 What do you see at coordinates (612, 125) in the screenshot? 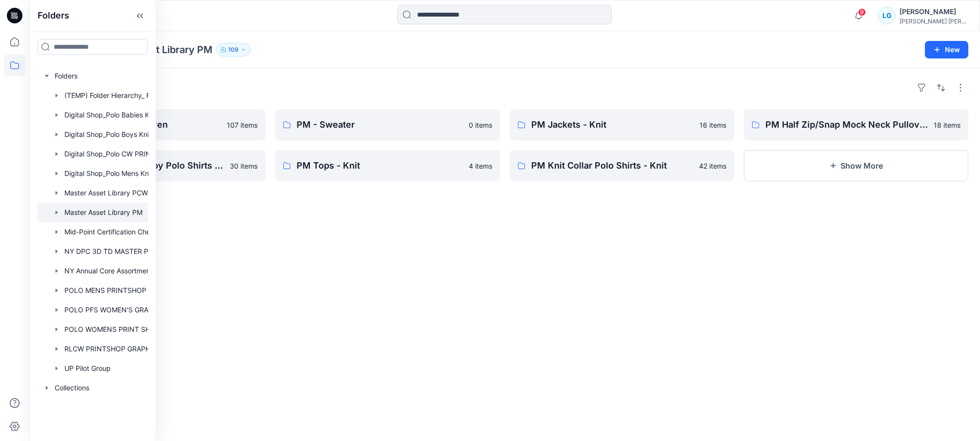
I see `p: PM Jackets - Knit` at bounding box center [612, 125].